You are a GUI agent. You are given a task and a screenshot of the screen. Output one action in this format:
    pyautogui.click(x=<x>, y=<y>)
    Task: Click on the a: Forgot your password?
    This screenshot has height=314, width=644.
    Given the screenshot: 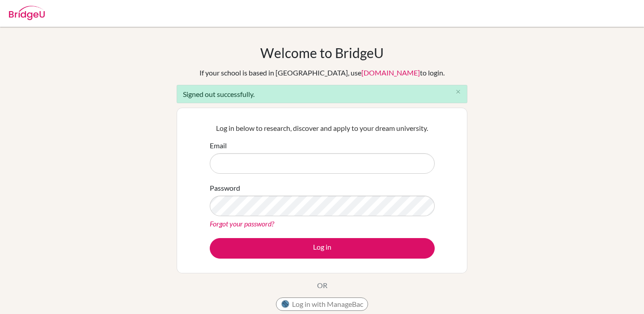 What is the action you would take?
    pyautogui.click(x=242, y=224)
    